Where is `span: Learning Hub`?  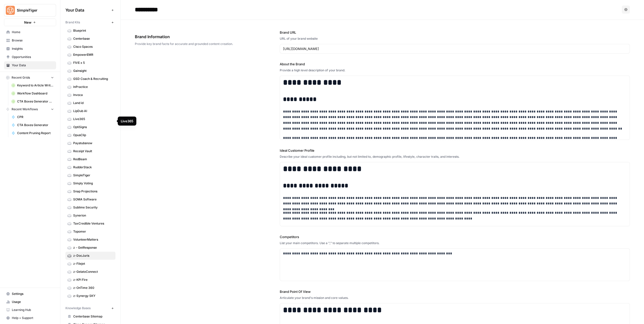
span: Learning Hub is located at coordinates (33, 310).